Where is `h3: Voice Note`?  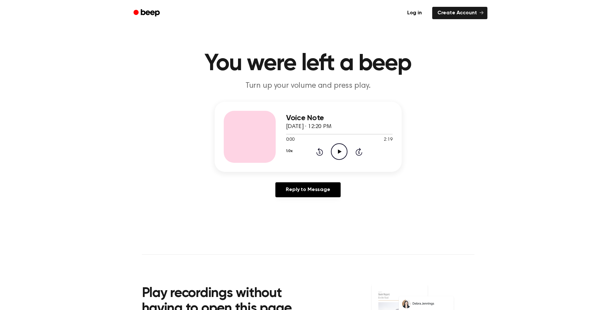 h3: Voice Note is located at coordinates (339, 118).